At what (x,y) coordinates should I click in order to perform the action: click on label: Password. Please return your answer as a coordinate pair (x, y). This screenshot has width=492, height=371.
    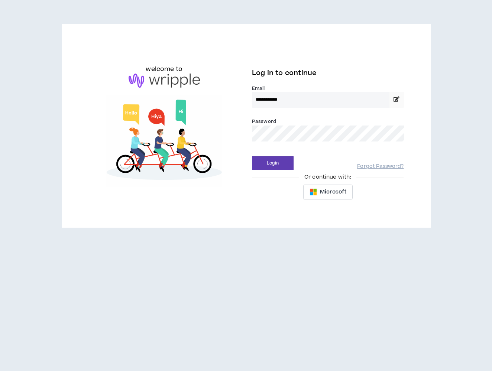
    Looking at the image, I should click on (264, 121).